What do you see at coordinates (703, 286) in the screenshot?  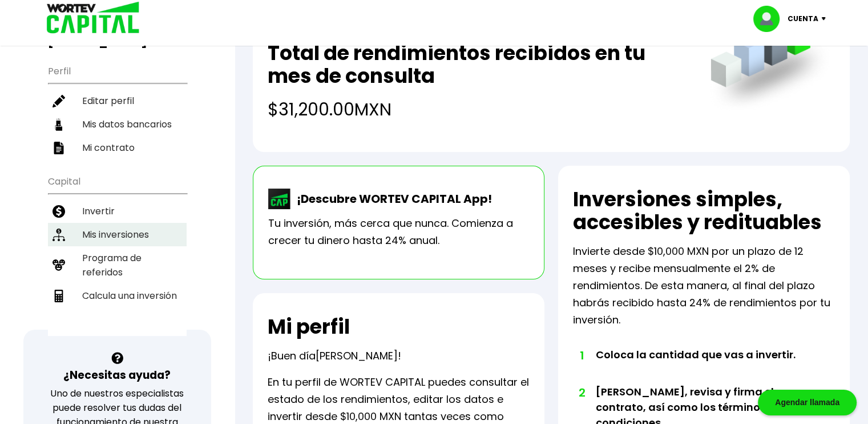 I see `p: Invierte desde $10,000 MXN por un plazo de 12 meses y recibe mensualmente el 2% de rendimientos. ...` at bounding box center [703, 286].